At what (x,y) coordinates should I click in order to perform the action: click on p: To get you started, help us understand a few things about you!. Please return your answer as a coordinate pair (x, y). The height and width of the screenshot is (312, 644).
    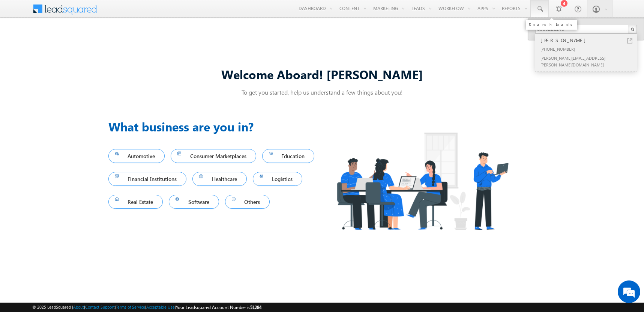
    Looking at the image, I should click on (322, 92).